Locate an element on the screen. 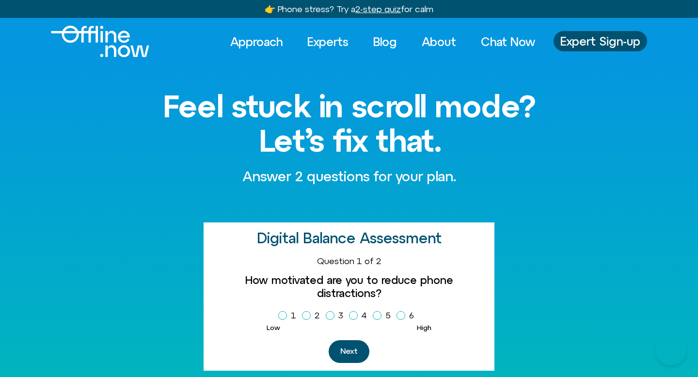 This screenshot has height=377, width=698. label: 4 is located at coordinates (360, 316).